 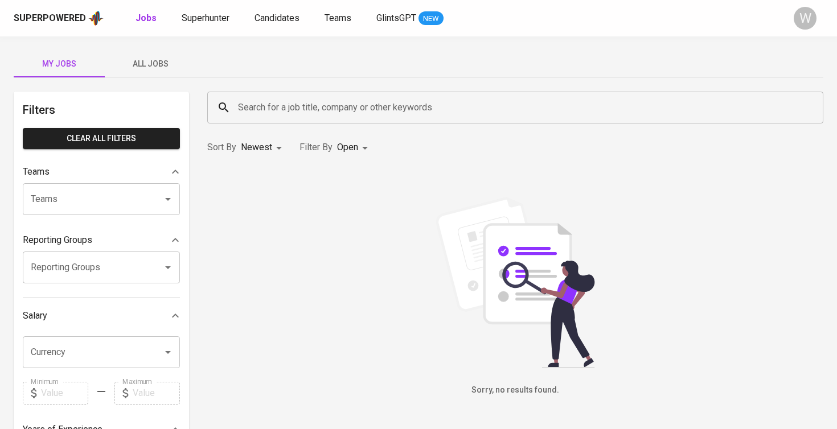 What do you see at coordinates (35, 316) in the screenshot?
I see `p: Salary` at bounding box center [35, 316].